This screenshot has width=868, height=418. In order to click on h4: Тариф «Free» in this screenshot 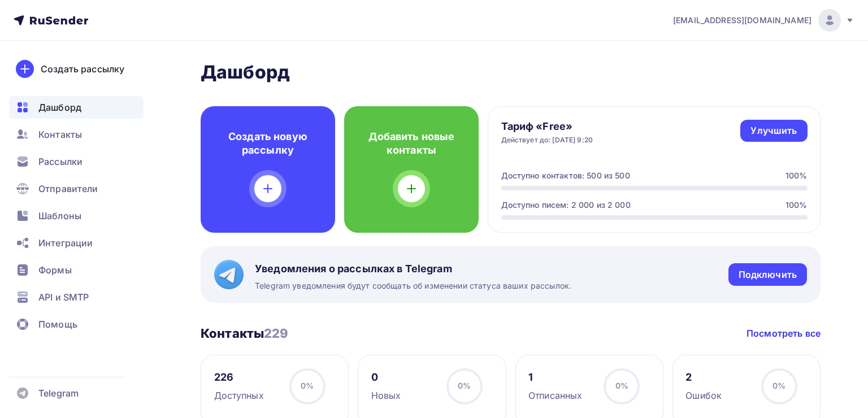, I will do `click(547, 127)`.